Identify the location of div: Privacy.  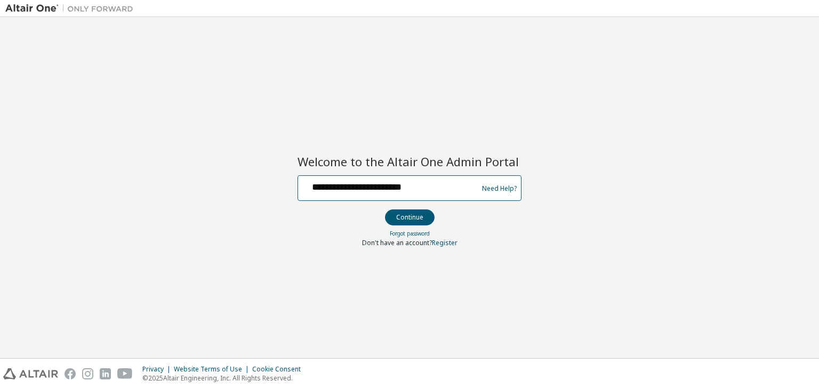
(158, 370).